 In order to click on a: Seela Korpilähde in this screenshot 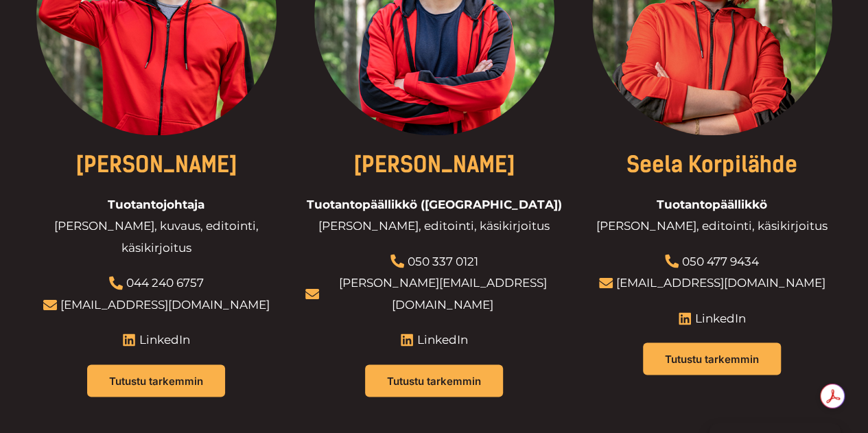, I will do `click(712, 164)`.